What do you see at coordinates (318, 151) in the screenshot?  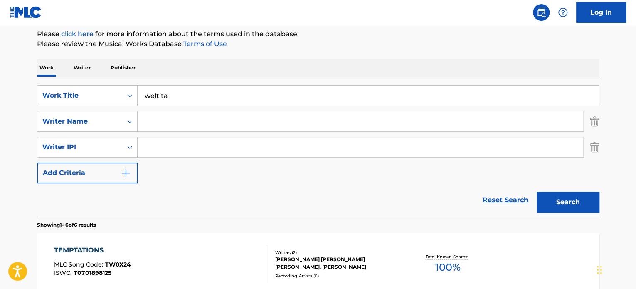 I see `form: Search Form` at bounding box center [318, 151].